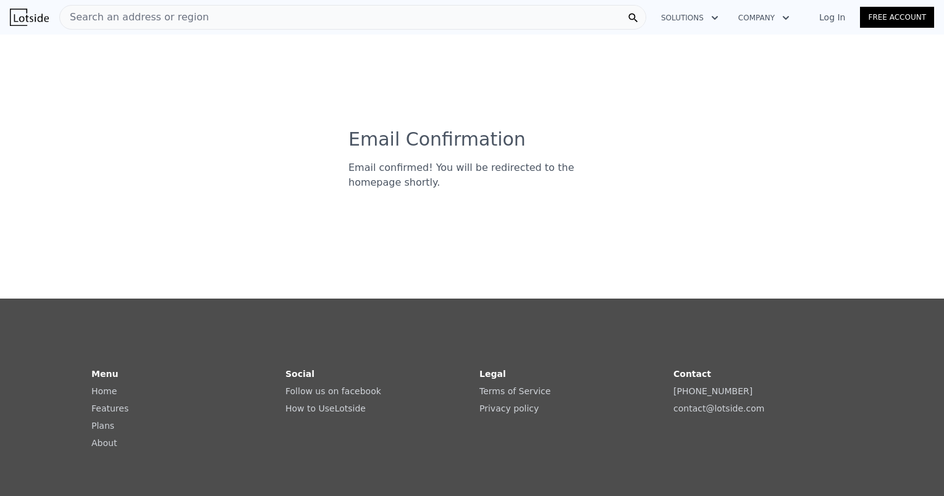 Image resolution: width=944 pixels, height=496 pixels. Describe the element at coordinates (692, 374) in the screenshot. I see `strong: Contact` at that location.